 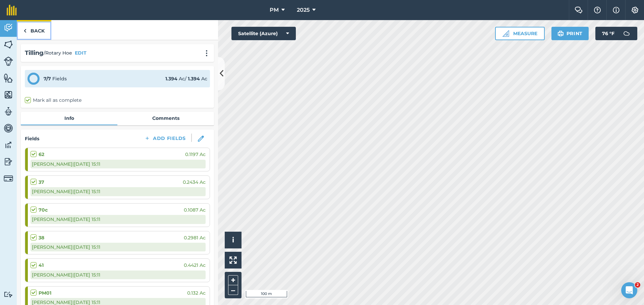 What do you see at coordinates (41, 183) in the screenshot?
I see `strong: 37` at bounding box center [41, 183].